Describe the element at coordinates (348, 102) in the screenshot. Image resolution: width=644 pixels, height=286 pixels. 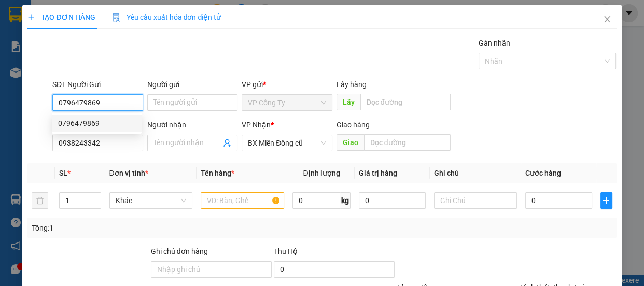
I see `span: Lấy` at that location.